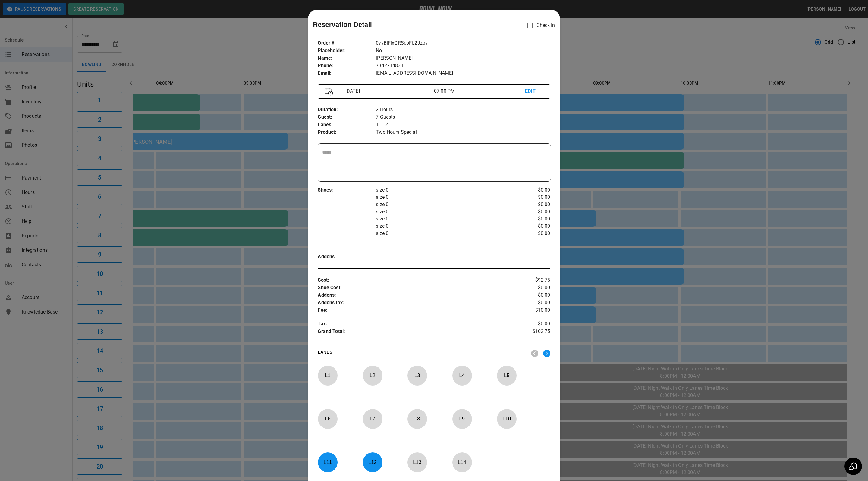 The image size is (868, 481). What do you see at coordinates (415, 310) in the screenshot?
I see `p: Fee :` at bounding box center [415, 310].